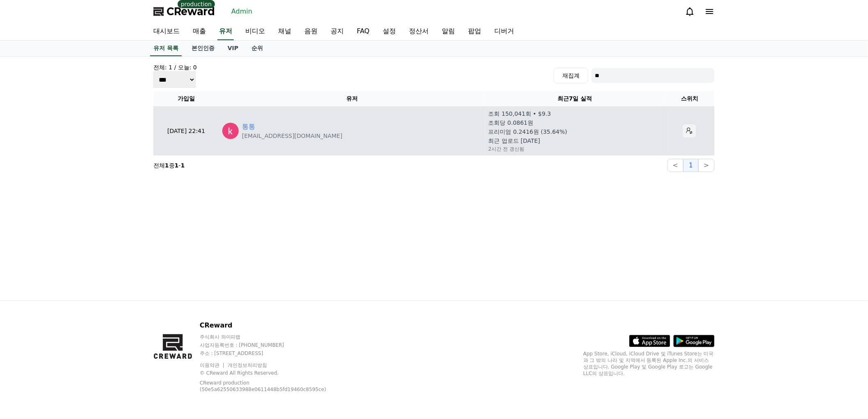 Image resolution: width=868 pixels, height=419 pixels. What do you see at coordinates (247, 366) in the screenshot?
I see `a: 개인정보처리방침` at bounding box center [247, 366].